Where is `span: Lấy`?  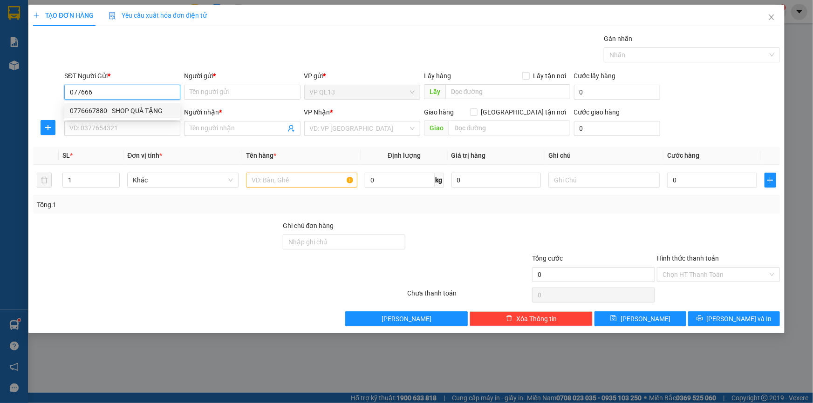 span: Lấy is located at coordinates (435, 92).